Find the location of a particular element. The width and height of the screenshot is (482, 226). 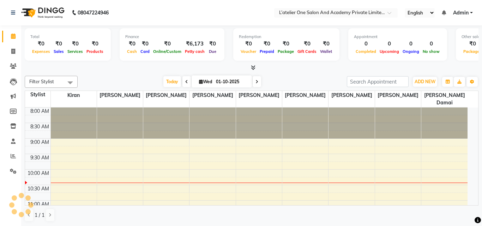

div: ₹6,173 is located at coordinates (195, 44).